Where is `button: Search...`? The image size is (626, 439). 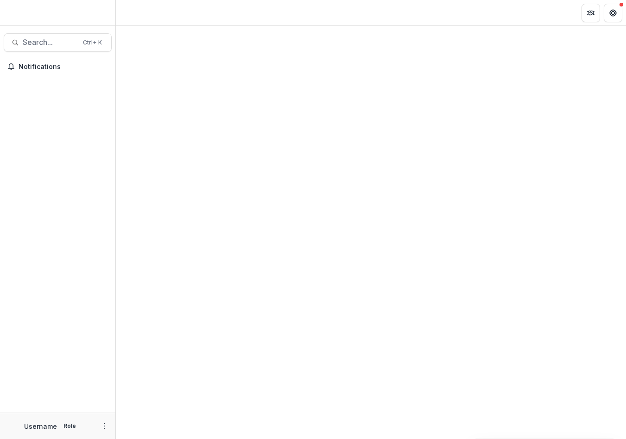
button: Search... is located at coordinates (57, 43).